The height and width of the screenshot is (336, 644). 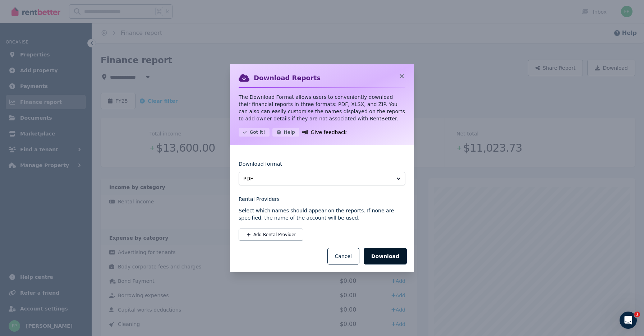 What do you see at coordinates (322, 199) in the screenshot?
I see `legend: Rental Providers` at bounding box center [322, 199].